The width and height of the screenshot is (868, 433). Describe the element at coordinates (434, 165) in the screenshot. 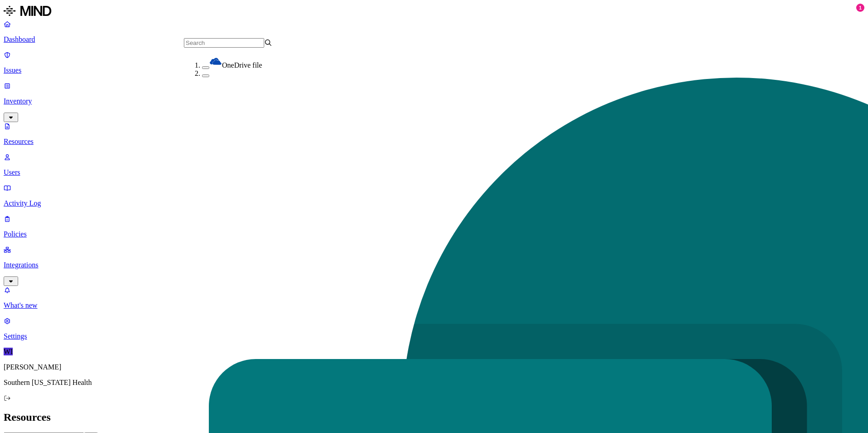

I see `a: Users` at that location.